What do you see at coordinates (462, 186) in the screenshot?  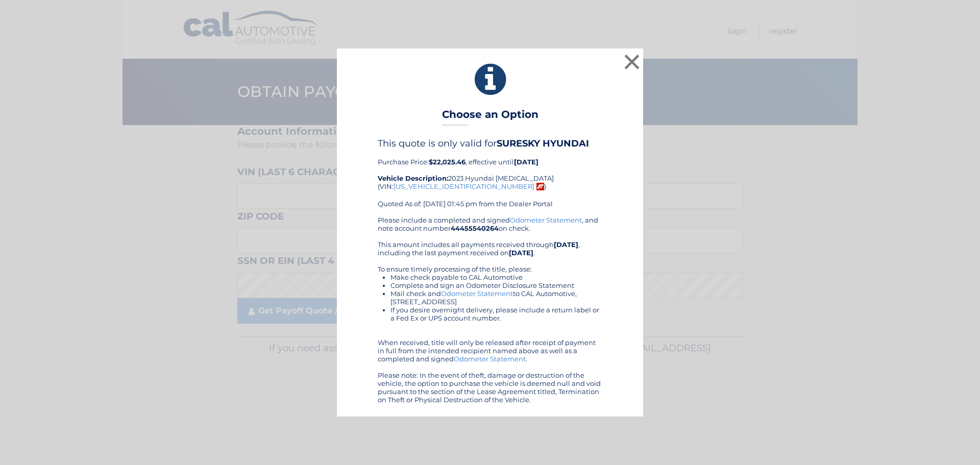 I see `span: (VIN: )` at bounding box center [462, 186].